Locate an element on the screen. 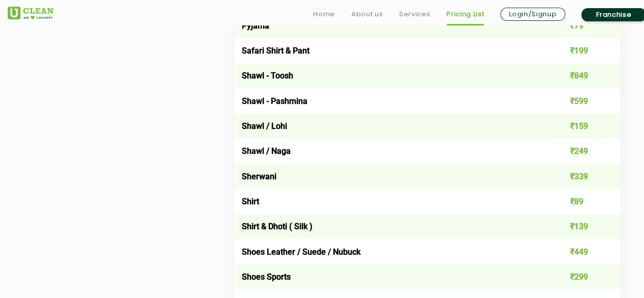  td: ₹849 is located at coordinates (582, 76).